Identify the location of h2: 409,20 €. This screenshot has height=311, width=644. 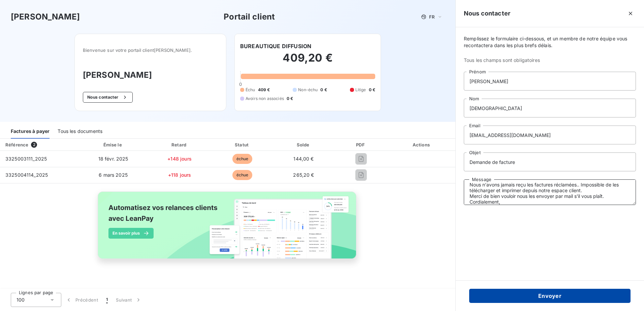
(308, 61).